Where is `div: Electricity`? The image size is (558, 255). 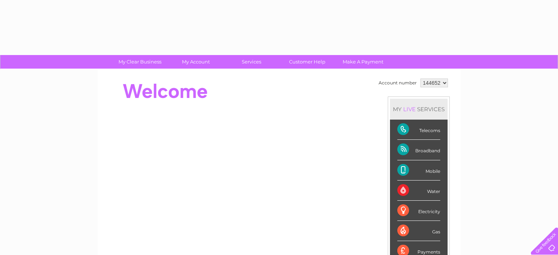
div: Electricity is located at coordinates (418, 210).